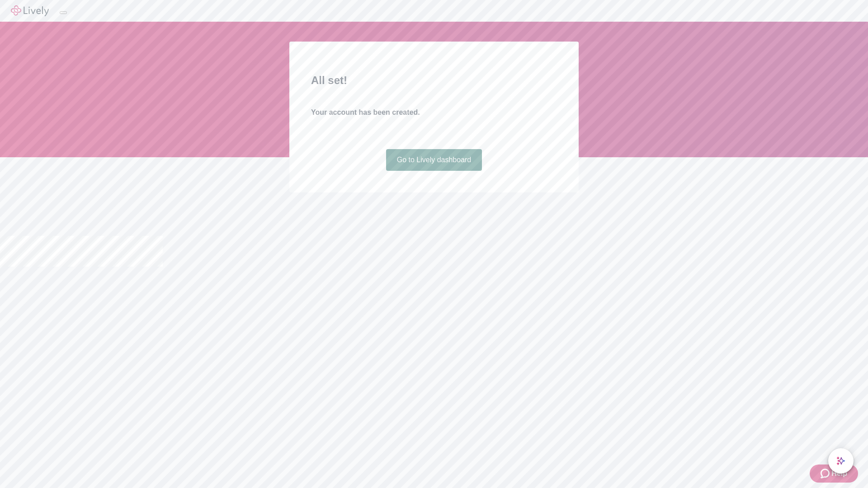 The image size is (868, 488). What do you see at coordinates (63, 13) in the screenshot?
I see `button: Log out` at bounding box center [63, 13].